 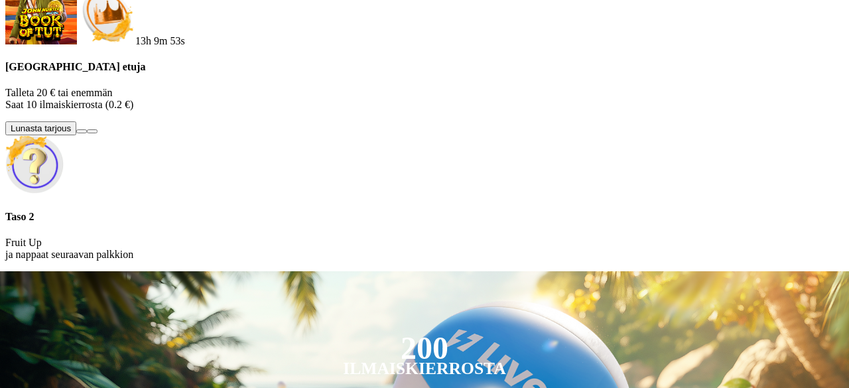 I want to click on div: Ilmaiskierrosta, so click(x=424, y=369).